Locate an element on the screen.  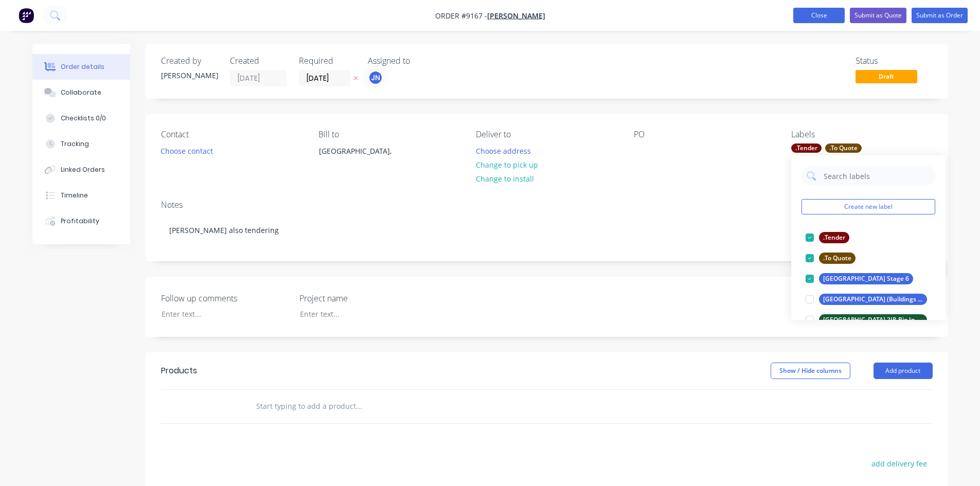
button: Tracking is located at coordinates (81, 144).